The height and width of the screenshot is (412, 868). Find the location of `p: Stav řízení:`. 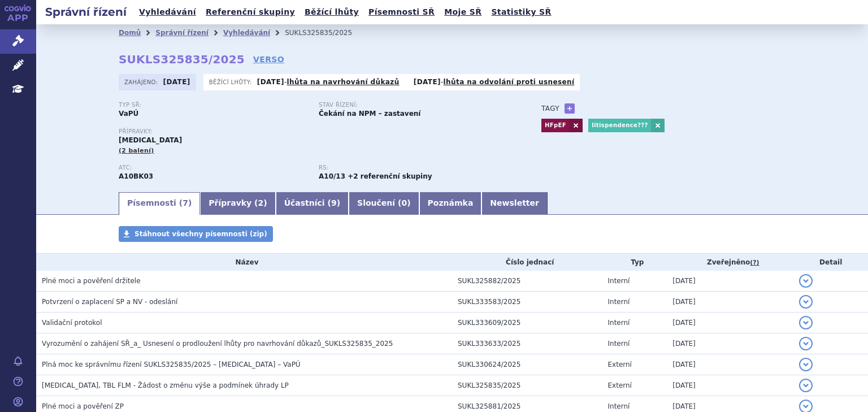

p: Stav řízení: is located at coordinates (413, 105).